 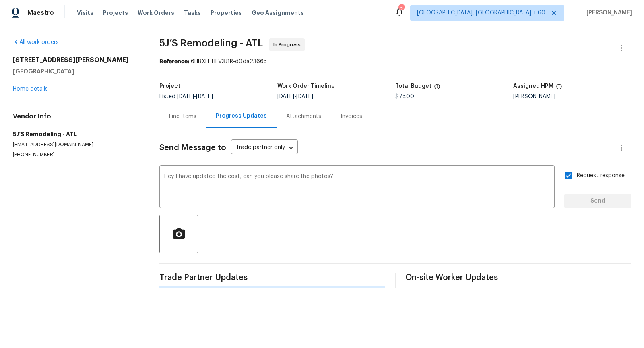 I want to click on h5: Assigned HPM, so click(x=534, y=86).